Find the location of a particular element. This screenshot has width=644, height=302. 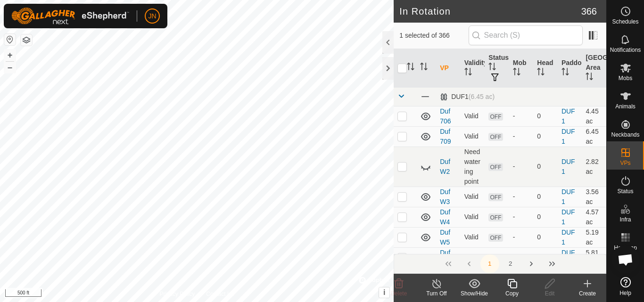

span: 366 is located at coordinates (589, 11).